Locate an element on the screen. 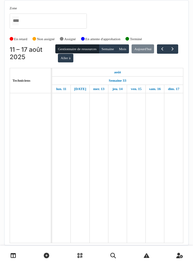 Image resolution: width=193 pixels, height=265 pixels. label: Non assigné is located at coordinates (46, 39).